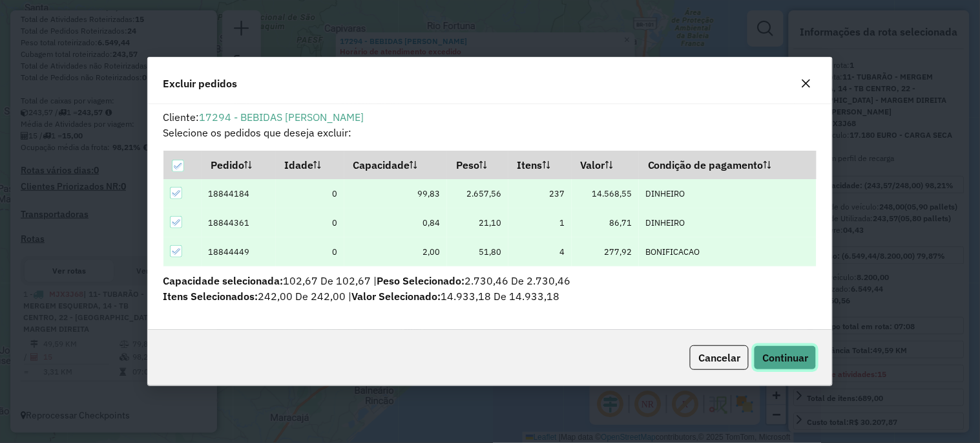 The height and width of the screenshot is (443, 980). What do you see at coordinates (239, 164) in the screenshot?
I see `th: Pedido` at bounding box center [239, 164].